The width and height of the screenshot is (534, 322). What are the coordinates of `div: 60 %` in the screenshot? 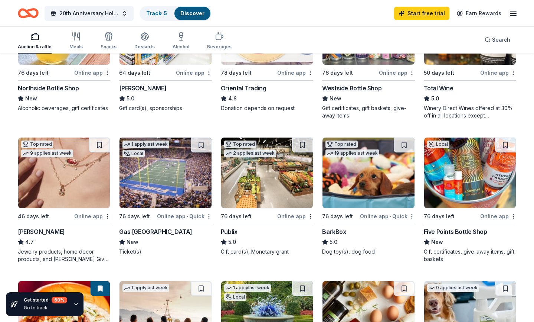 It's located at (59, 300).